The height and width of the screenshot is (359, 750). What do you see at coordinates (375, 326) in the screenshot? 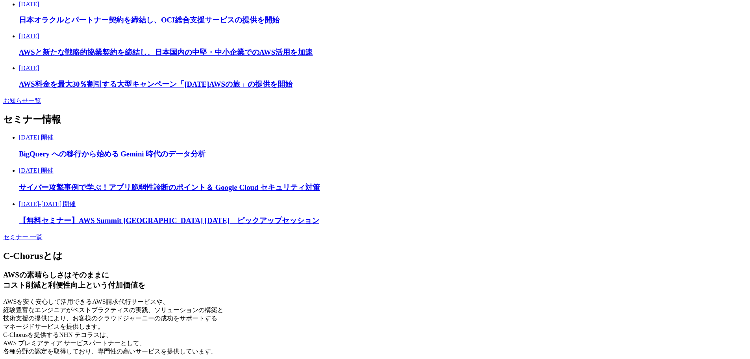
I see `p: AWSを安く安心して活用できるAWS請求代行サービスや、 経験豊富なエンジニアがベストプラクティスの実践、ソリューションの構築と 技術支援の提供により、お客様のクラウドジャーニーの成功をサポート...` at bounding box center [375, 326].